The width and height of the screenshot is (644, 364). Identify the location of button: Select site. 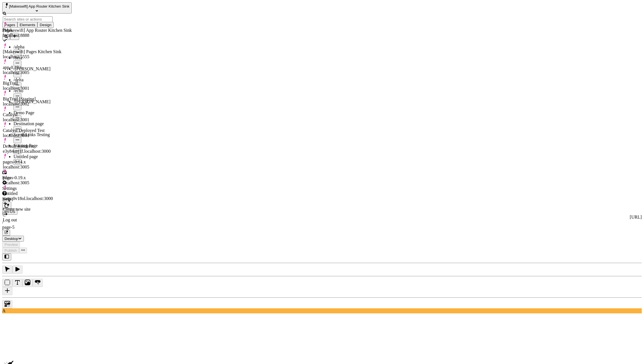
(37, 8).